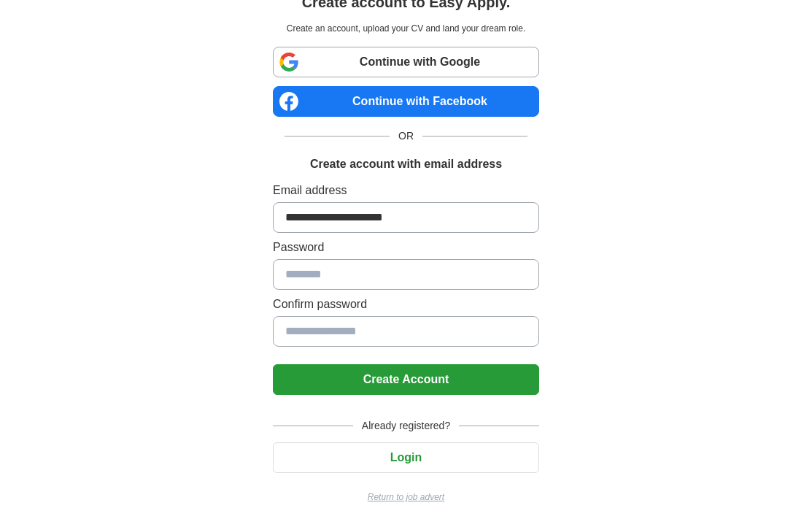  I want to click on span: OR, so click(406, 136).